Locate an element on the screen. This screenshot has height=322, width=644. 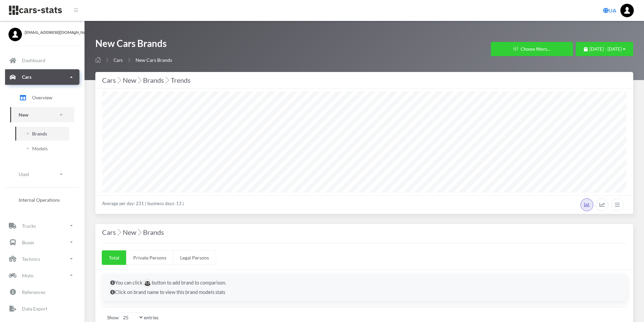
p: References is located at coordinates (33, 292).